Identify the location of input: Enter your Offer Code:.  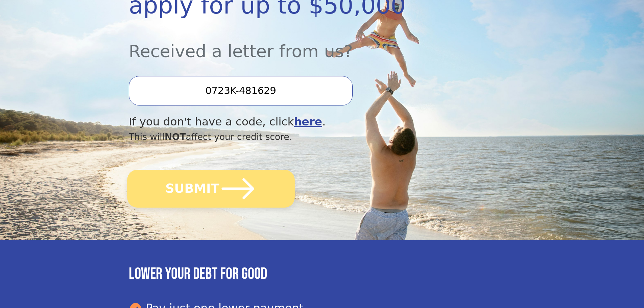
(240, 91).